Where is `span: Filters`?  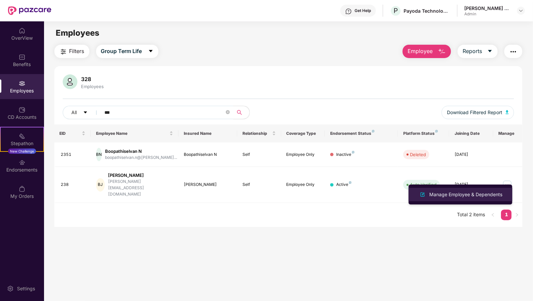 span: Filters is located at coordinates (77, 51).